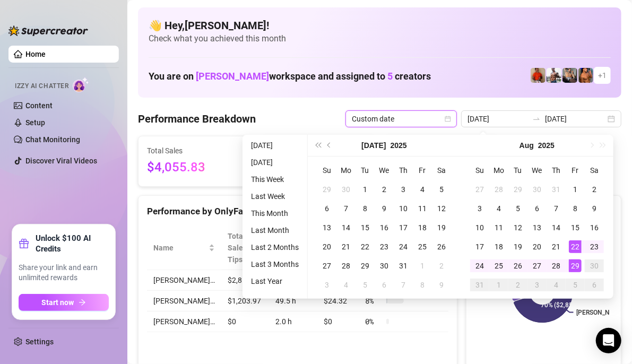 The height and width of the screenshot is (364, 632). What do you see at coordinates (594, 247) in the screenshot?
I see `td: 2025-08-23` at bounding box center [594, 247].